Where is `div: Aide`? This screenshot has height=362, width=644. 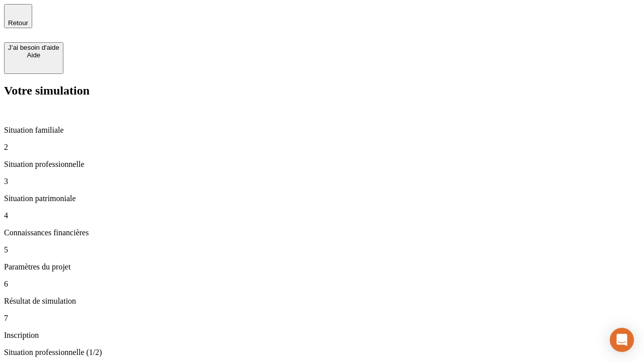 div: Aide is located at coordinates (34, 55).